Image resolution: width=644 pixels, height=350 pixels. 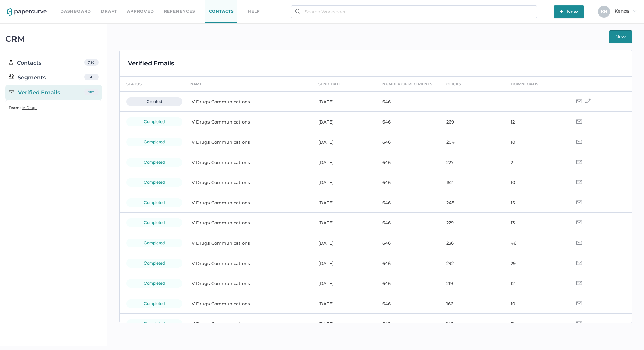 I want to click on img: search.bf03fe8b.svg, so click(x=298, y=12).